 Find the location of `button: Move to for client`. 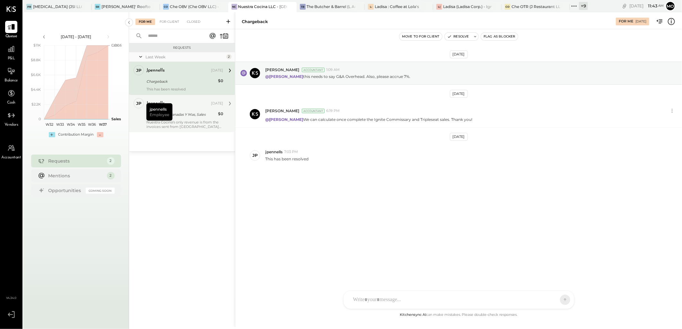

button: Move to for client is located at coordinates (421, 37).